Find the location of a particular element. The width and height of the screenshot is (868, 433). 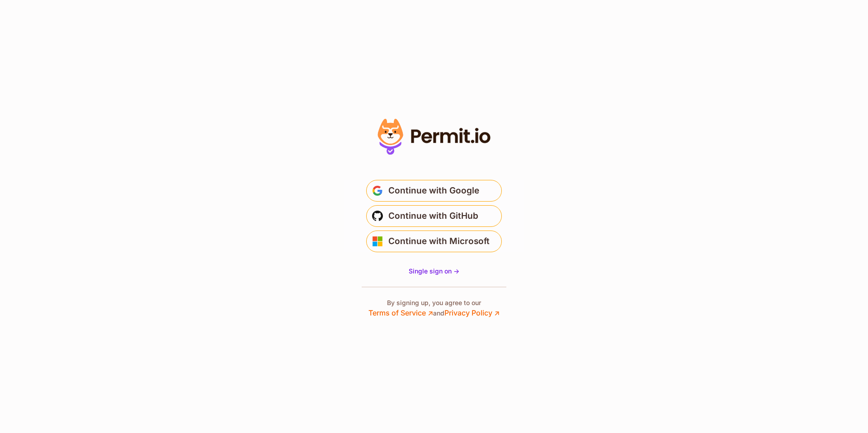

span: Continue with Google is located at coordinates (434, 190).